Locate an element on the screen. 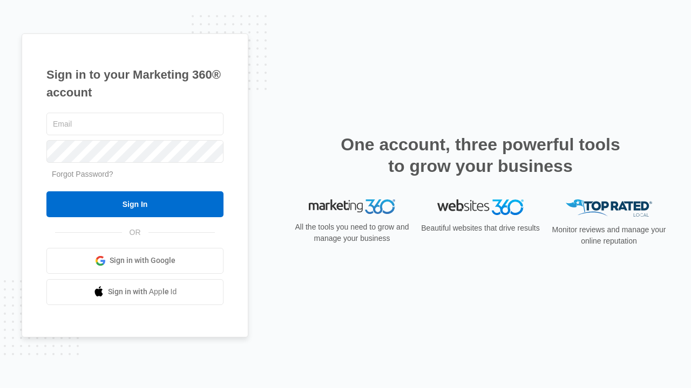 This screenshot has width=691, height=388. img: Marketing 360 is located at coordinates (352, 207).